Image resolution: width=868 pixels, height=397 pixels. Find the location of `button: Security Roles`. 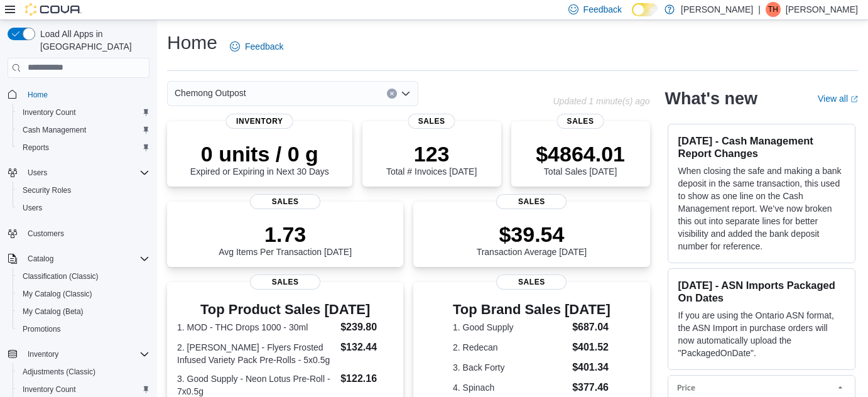

button: Security Roles is located at coordinates (84, 190).